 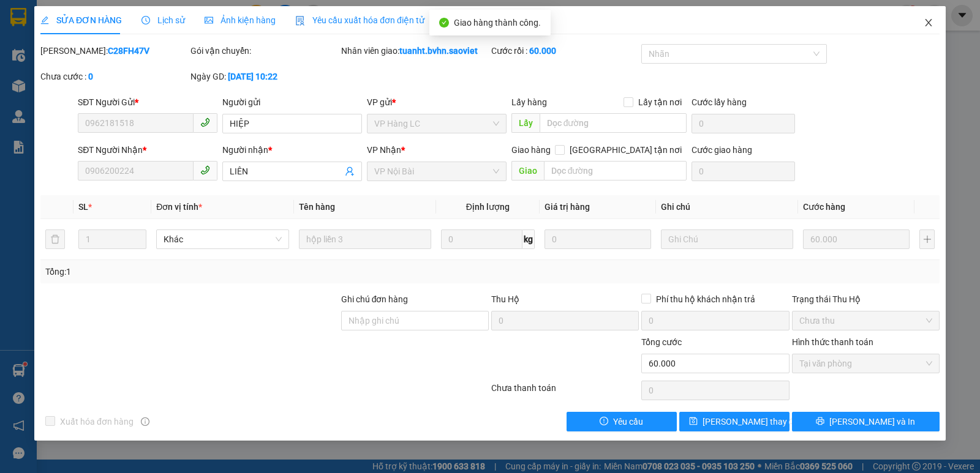 What do you see at coordinates (865, 299) in the screenshot?
I see `div: Trạng thái Thu Hộ` at bounding box center [865, 299].